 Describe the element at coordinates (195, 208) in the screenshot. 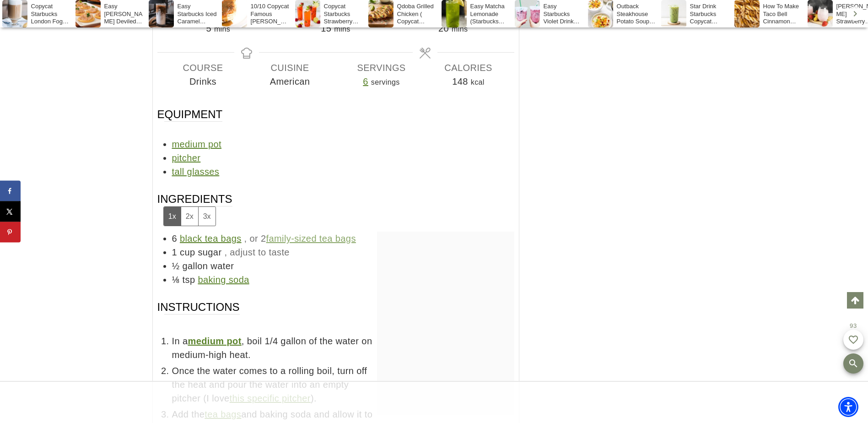

I see `span: Ingredients` at that location.